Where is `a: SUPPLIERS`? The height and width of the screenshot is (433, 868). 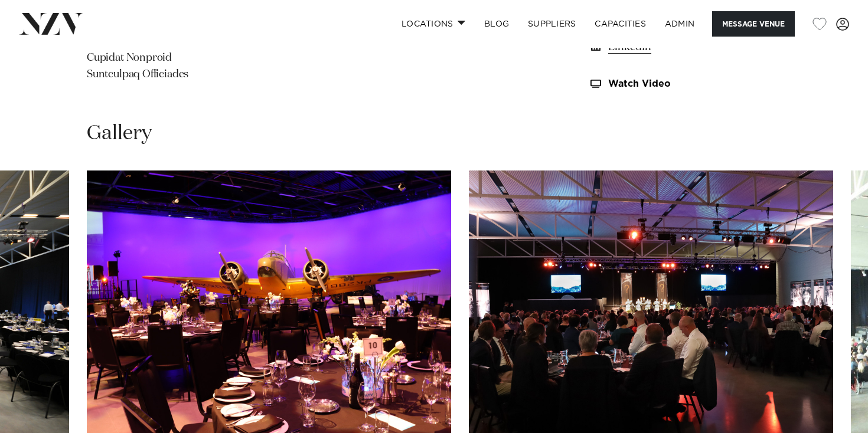
a: SUPPLIERS is located at coordinates (552, 24).